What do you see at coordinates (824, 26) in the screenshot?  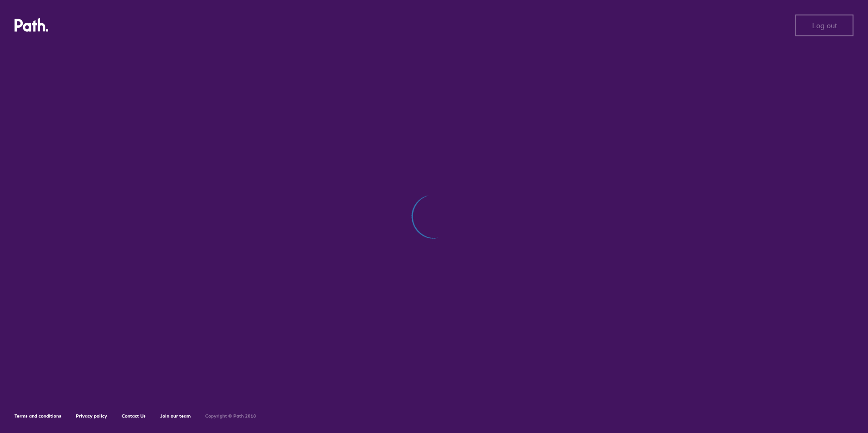 I see `span: Log out` at bounding box center [824, 26].